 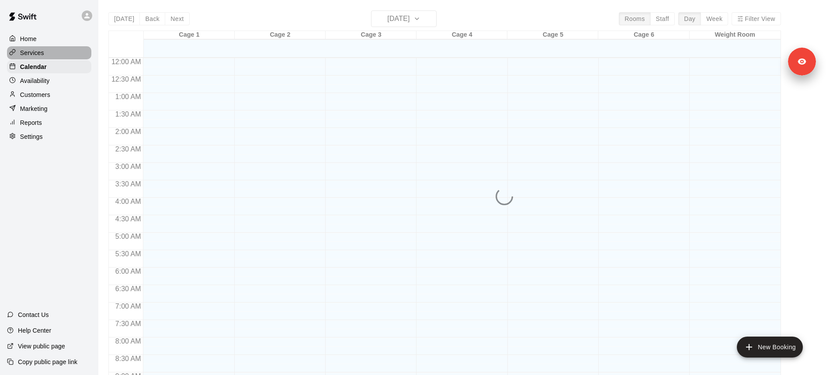 What do you see at coordinates (128, 201) in the screenshot?
I see `span: 4:00 AM` at bounding box center [128, 201].